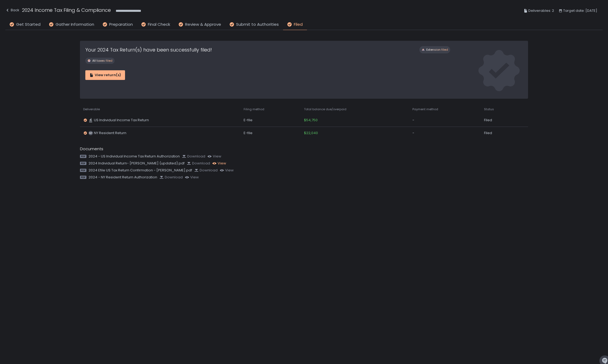 The image size is (608, 364). What do you see at coordinates (254, 109) in the screenshot?
I see `span: Filing method` at bounding box center [254, 109].